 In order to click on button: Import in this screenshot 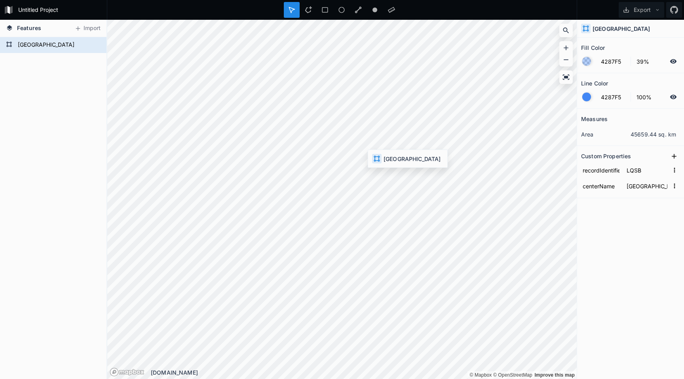, I will do `click(88, 29)`.